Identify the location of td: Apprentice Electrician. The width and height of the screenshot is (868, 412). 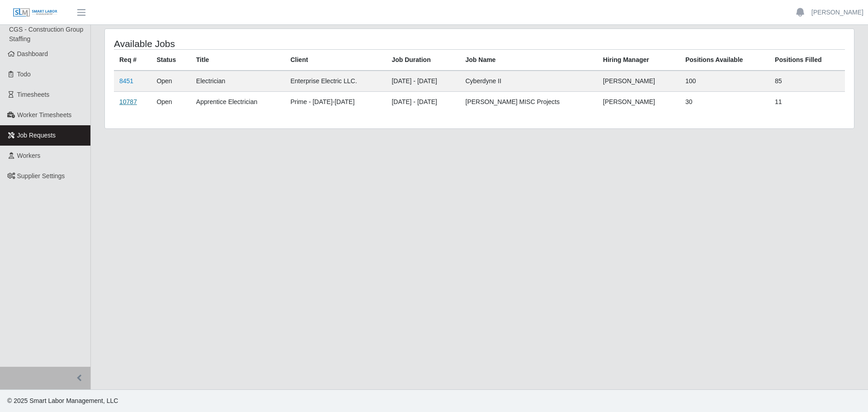
(238, 102).